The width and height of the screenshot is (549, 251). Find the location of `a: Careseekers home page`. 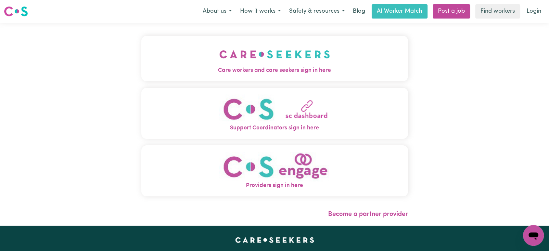

a: Careseekers home page is located at coordinates (274, 240).